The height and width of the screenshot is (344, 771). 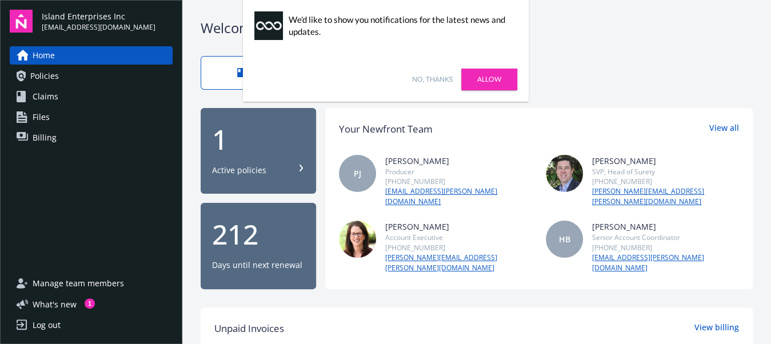 What do you see at coordinates (45, 76) in the screenshot?
I see `span: Policies` at bounding box center [45, 76].